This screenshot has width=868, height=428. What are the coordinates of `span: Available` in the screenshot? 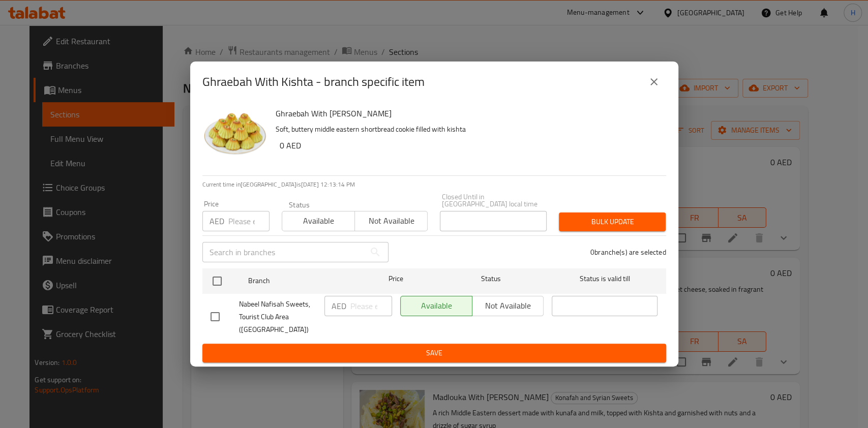 It's located at (318, 221).